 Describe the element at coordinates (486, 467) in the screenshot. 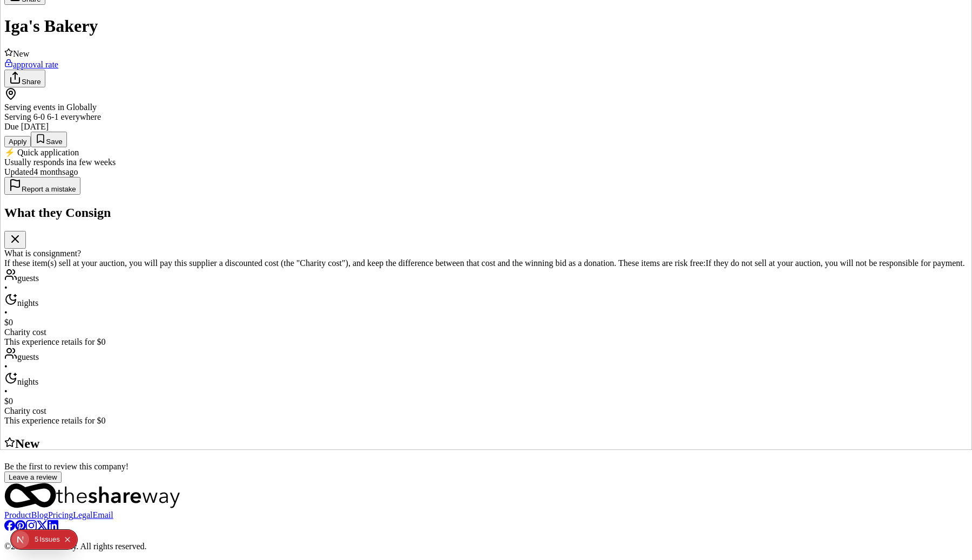

I see `div: Be the first to review this company!` at that location.